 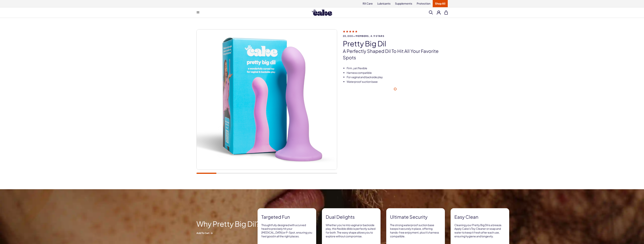 I want to click on li: Firm, yet flexible, so click(x=397, y=68).